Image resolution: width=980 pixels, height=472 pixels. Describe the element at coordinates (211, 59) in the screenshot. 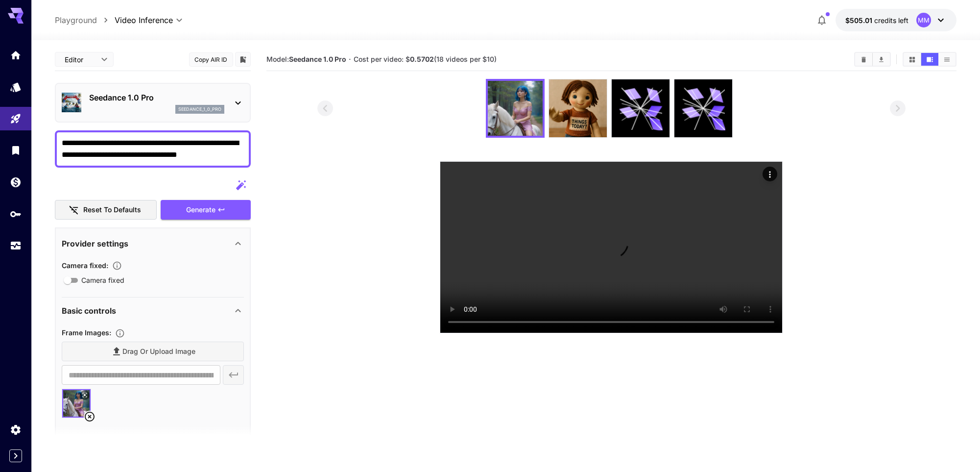

I see `button: Copy AIR ID` at that location.